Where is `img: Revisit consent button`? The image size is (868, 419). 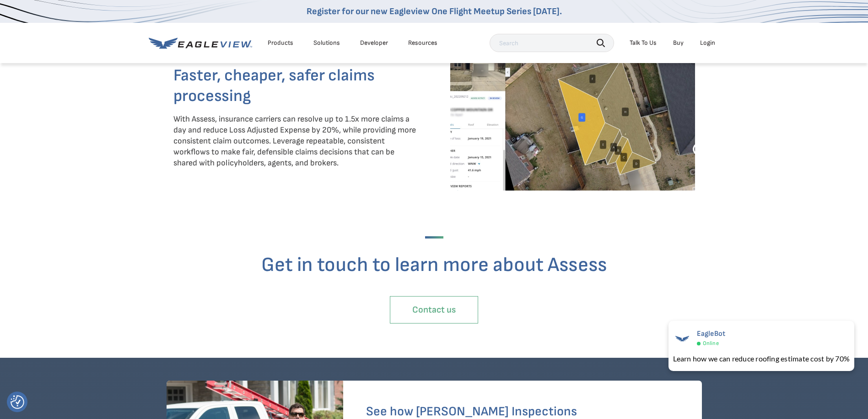 img: Revisit consent button is located at coordinates (18, 402).